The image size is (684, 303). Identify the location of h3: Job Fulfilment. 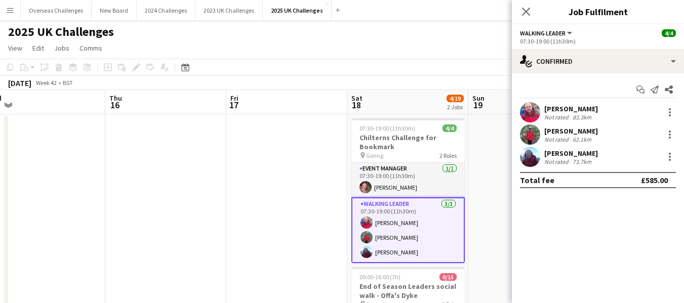
(598, 12).